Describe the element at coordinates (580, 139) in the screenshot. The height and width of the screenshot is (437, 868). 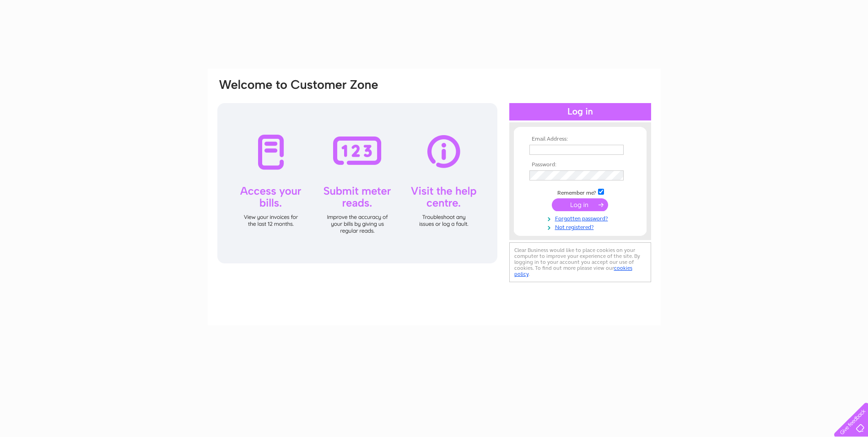
I see `th: Email Address:` at that location.